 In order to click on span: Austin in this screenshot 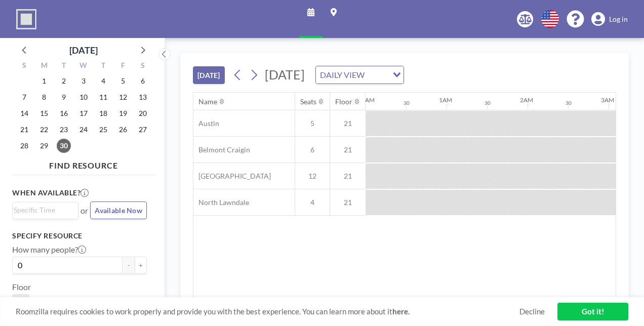, I will do `click(206, 123)`.